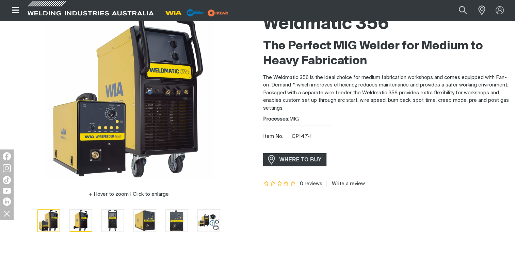 This screenshot has height=254, width=515. I want to click on button: Go to slide 6, so click(209, 220).